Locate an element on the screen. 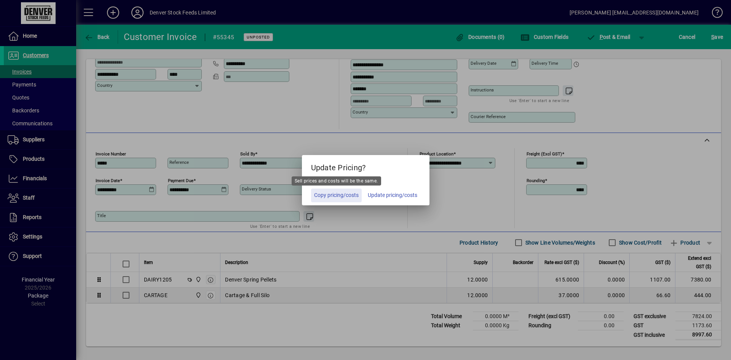  h5: Update Pricing? is located at coordinates (366, 166).